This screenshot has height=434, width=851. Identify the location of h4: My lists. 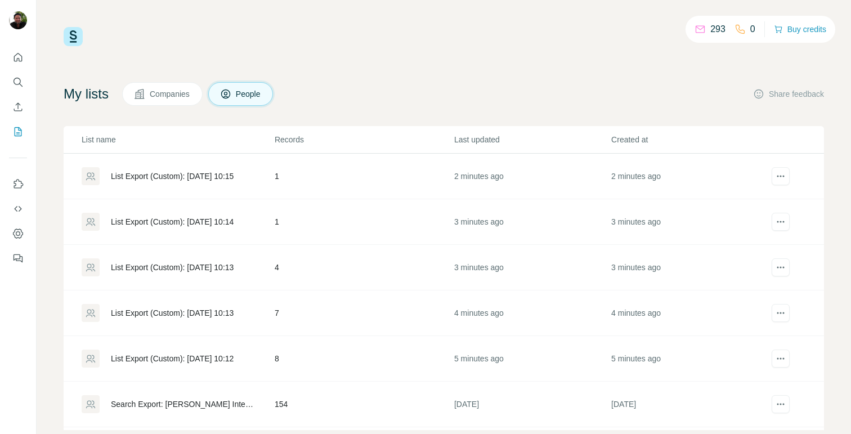
(86, 94).